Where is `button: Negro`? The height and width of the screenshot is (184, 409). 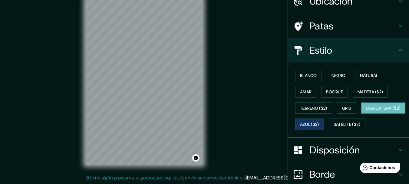
button: Negro is located at coordinates (339, 75).